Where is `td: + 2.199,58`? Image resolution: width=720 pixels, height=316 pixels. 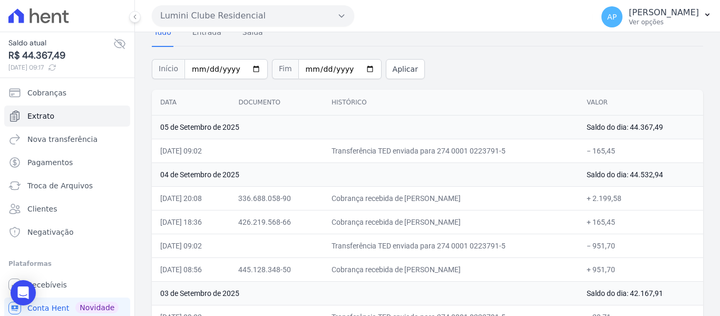 td: + 2.199,58 is located at coordinates (640, 198).